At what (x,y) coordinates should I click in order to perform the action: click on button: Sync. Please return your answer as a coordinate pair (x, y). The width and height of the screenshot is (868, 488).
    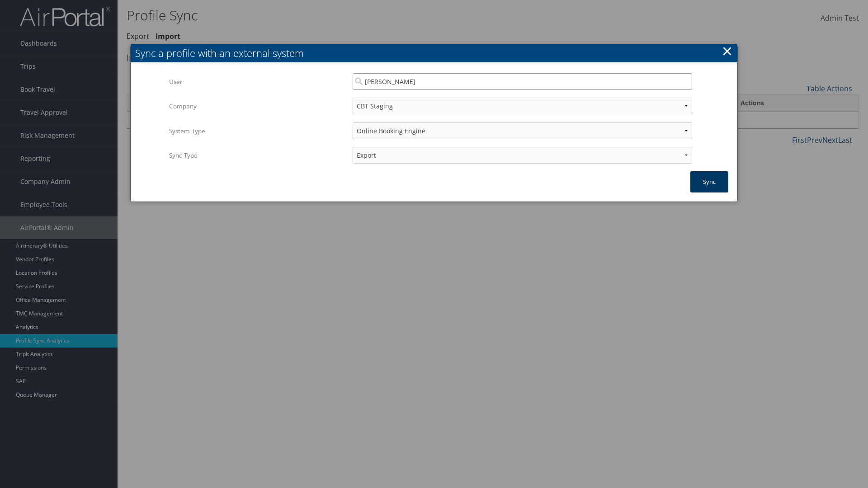
    Looking at the image, I should click on (709, 182).